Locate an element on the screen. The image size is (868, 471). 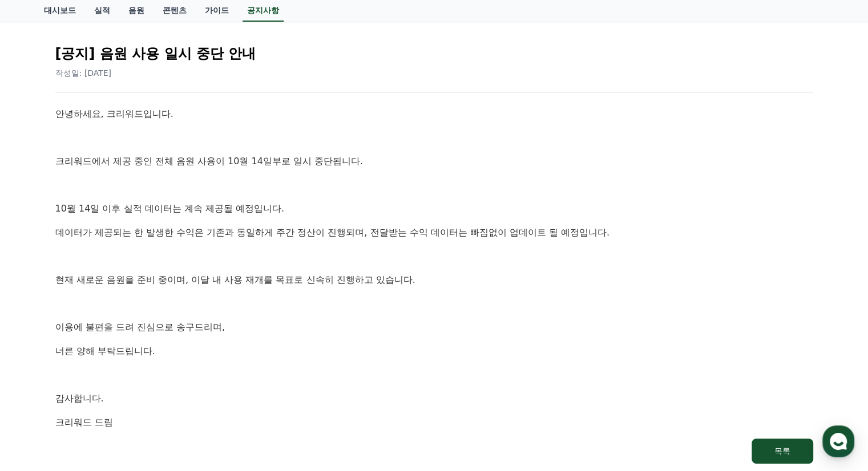
p: 10월 14일 이후 실적 데이터는 계속 제공될 예정입니다. is located at coordinates (434, 209).